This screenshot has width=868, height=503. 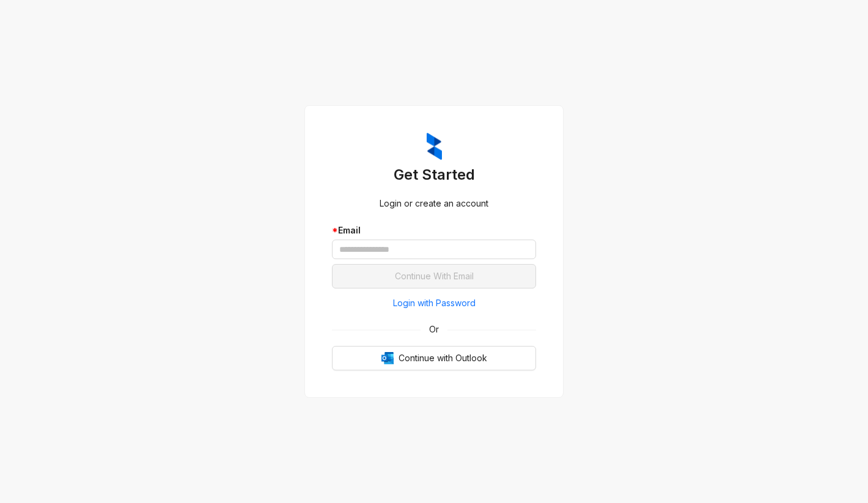 What do you see at coordinates (443, 358) in the screenshot?
I see `span: Continue with Outlook` at bounding box center [443, 358].